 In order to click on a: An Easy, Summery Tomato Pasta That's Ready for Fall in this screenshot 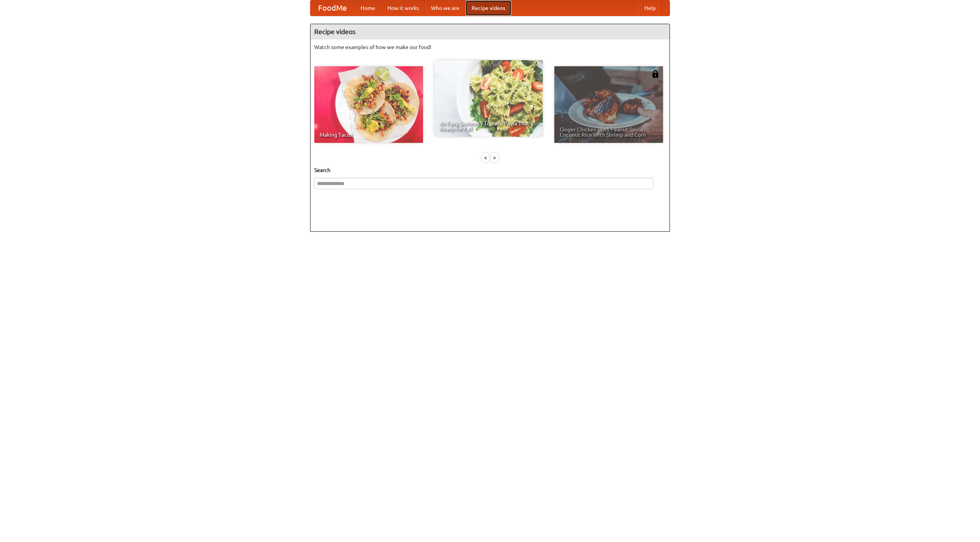, I will do `click(488, 99)`.